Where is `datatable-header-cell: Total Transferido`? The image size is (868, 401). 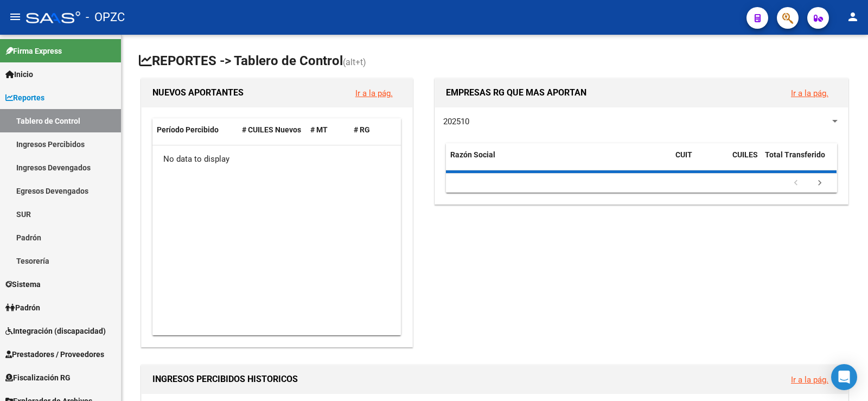
datatable-header-cell: Total Transferido is located at coordinates (798, 161).